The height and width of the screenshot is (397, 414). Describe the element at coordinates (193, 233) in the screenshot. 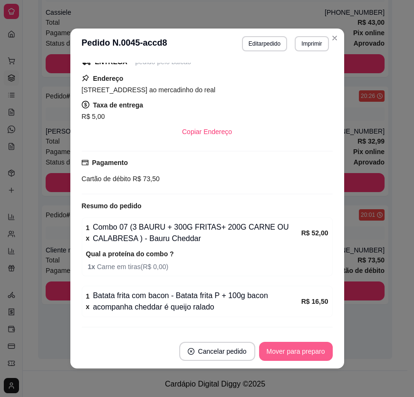

I see `div: Combo 07 (3 BAURU + 300G FRITAS+ 200G CARNE OU CALABRESA ) - Bauru Cheddar` at that location.